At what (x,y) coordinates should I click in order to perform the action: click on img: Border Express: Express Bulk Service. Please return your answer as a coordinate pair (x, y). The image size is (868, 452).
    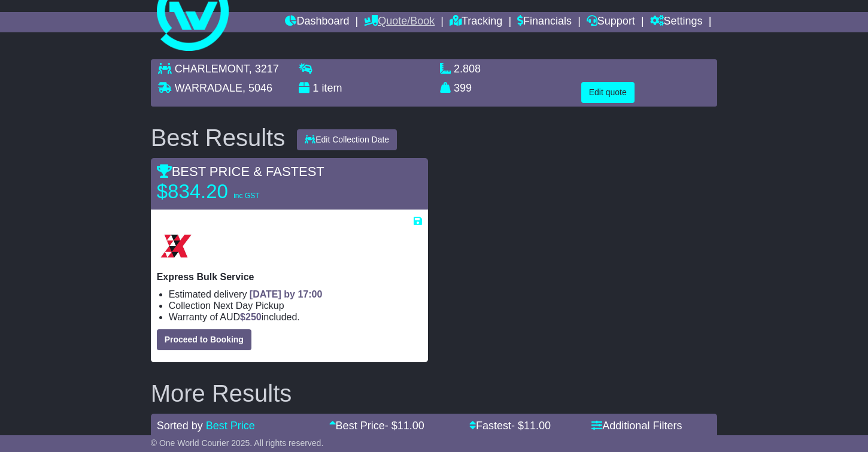
    Looking at the image, I should click on (176, 246).